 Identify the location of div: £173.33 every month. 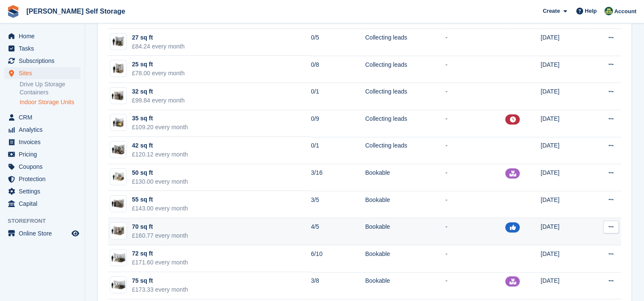
(160, 290).